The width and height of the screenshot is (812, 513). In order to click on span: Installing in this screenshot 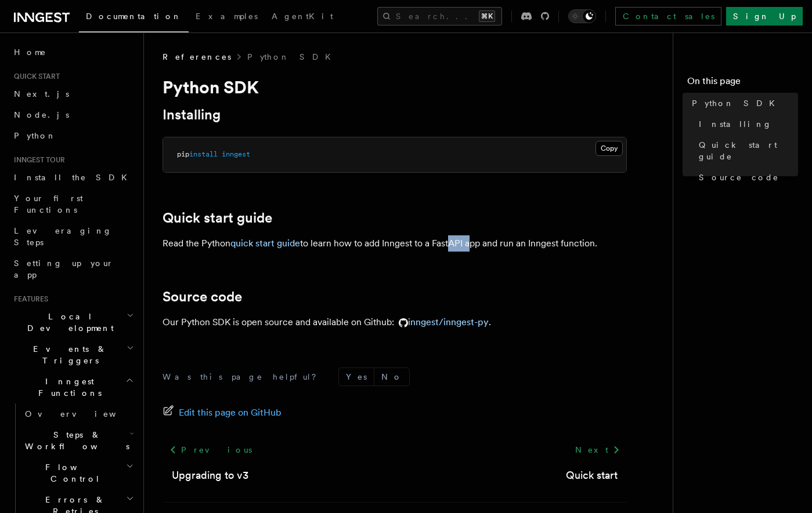, I will do `click(736, 125)`.